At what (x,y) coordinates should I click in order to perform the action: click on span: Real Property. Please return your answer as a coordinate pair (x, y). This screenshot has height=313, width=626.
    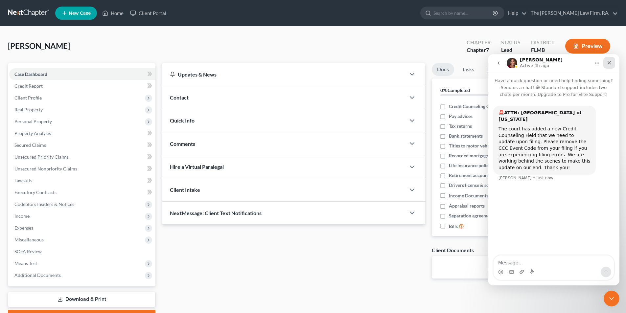
    Looking at the image, I should click on (29, 109).